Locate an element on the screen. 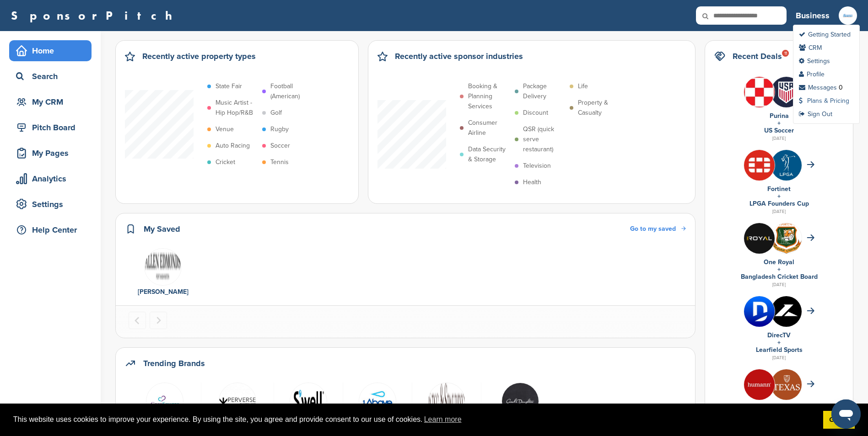 This screenshot has width=868, height=436. p: Music Artist - Hip Hop/R&B is located at coordinates (236, 108).